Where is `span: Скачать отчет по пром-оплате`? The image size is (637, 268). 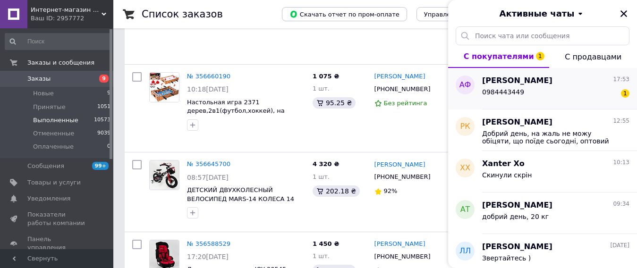
span: Скачать отчет по пром-оплате is located at coordinates (344, 14).